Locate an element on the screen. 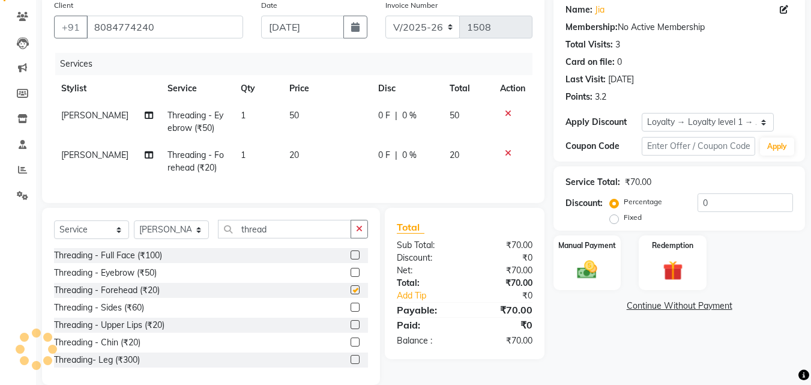  div: Points: is located at coordinates (579, 97).